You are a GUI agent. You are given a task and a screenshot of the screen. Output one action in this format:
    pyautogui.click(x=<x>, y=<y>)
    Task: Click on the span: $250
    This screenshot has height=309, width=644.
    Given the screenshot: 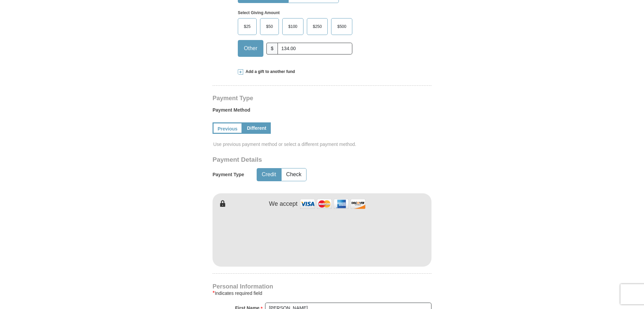 What is the action you would take?
    pyautogui.click(x=317, y=27)
    